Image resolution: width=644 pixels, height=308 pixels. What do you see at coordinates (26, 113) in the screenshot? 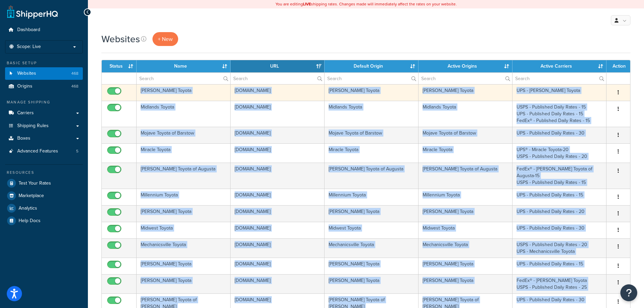
I see `span: Carriers` at bounding box center [26, 113].